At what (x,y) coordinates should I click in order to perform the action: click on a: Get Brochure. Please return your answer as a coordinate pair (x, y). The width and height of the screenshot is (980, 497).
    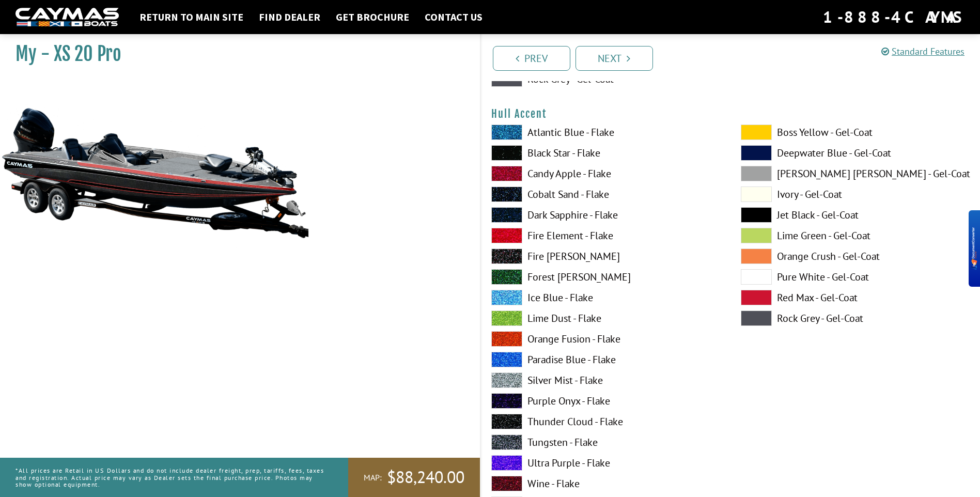
    Looking at the image, I should click on (373, 17).